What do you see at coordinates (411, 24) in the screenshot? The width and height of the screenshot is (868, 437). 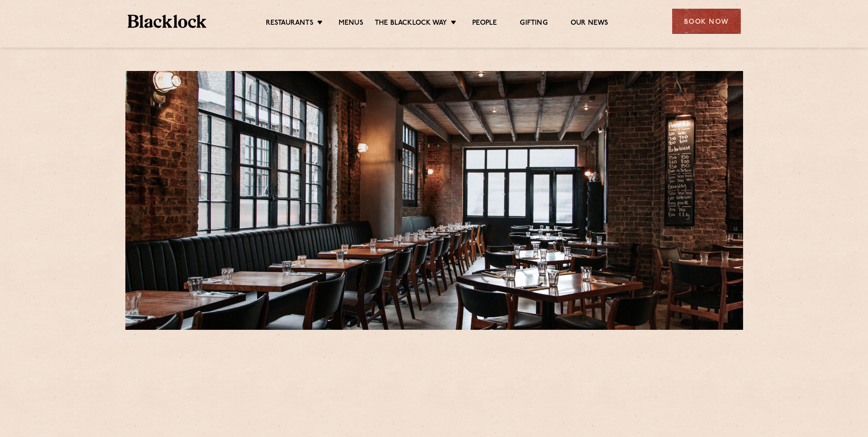 I see `a: The Blacklock Way` at bounding box center [411, 24].